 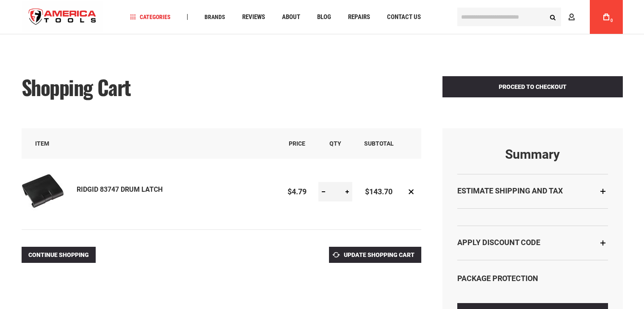 What do you see at coordinates (297, 143) in the screenshot?
I see `span: Price` at bounding box center [297, 143].